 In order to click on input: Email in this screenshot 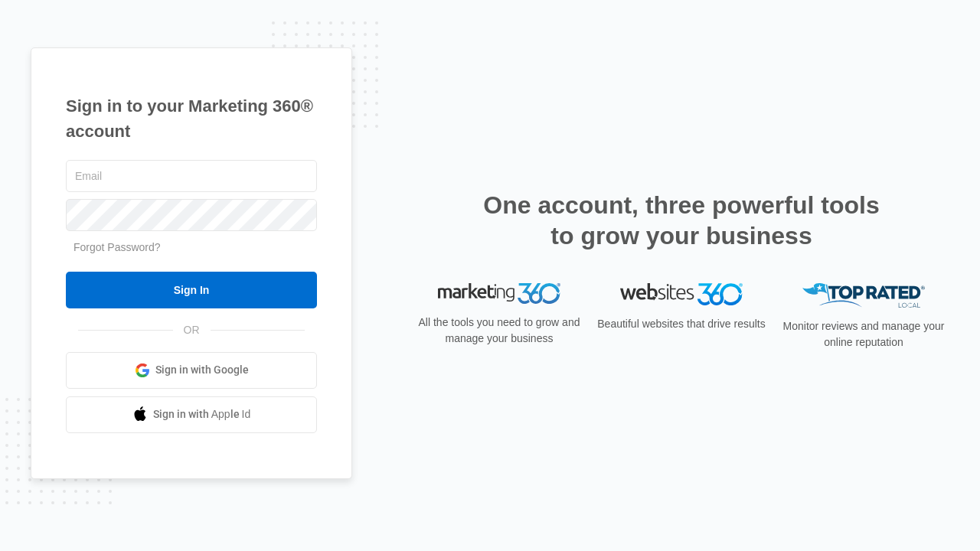, I will do `click(191, 176)`.